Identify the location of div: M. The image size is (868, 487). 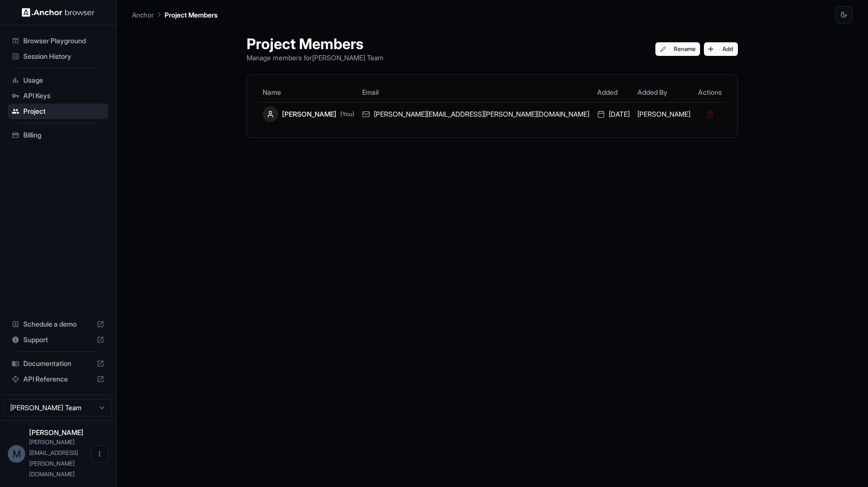
(16, 454).